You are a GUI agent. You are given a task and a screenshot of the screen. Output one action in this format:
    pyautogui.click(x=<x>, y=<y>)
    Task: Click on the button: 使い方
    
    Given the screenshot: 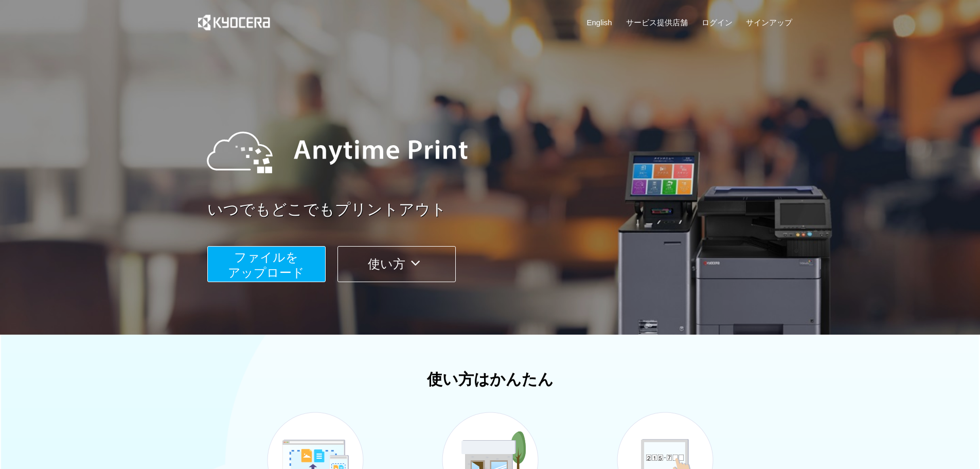 What is the action you would take?
    pyautogui.click(x=397, y=264)
    